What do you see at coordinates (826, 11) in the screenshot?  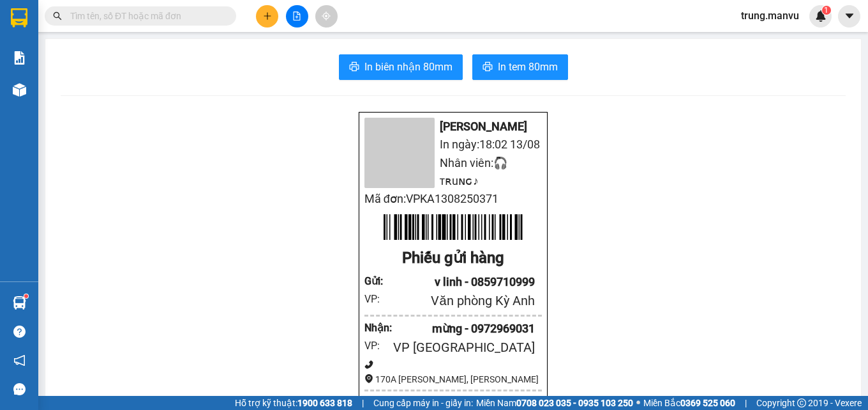 I see `span: 1` at bounding box center [826, 11].